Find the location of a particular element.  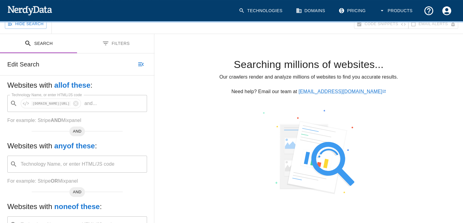

a: Domains is located at coordinates (311, 11).